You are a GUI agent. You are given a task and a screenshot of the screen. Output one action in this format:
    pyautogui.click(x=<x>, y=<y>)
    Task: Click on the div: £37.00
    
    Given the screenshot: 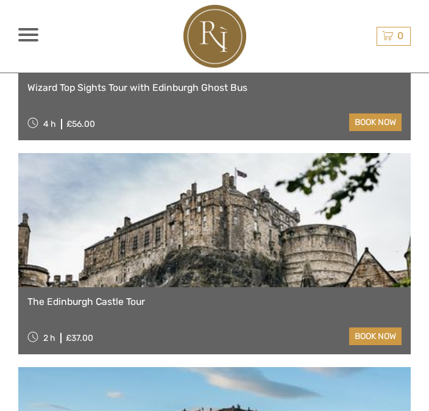 What is the action you would take?
    pyautogui.click(x=79, y=338)
    